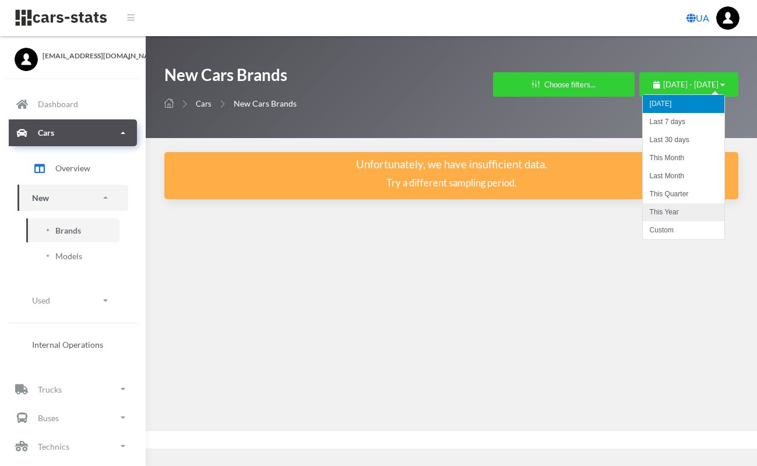 The width and height of the screenshot is (757, 466). What do you see at coordinates (564, 85) in the screenshot?
I see `button: Choose filters...` at bounding box center [564, 85].